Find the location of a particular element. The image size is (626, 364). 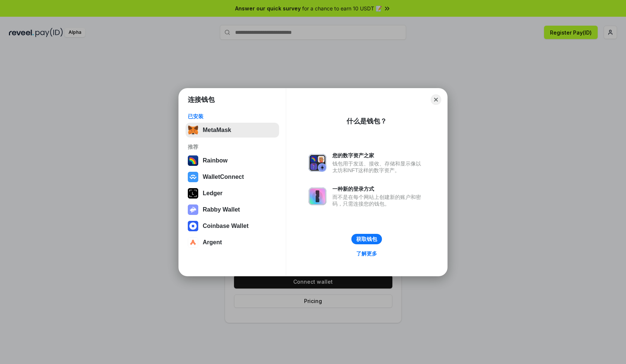

img: svg+xml,%3Csvg%20xmlns%3D%22http%3A%2F%2Fwww.w3.org%2F2000%2Fsvg%22%20width%3D%2228%22%20height%3... is located at coordinates (193, 194).